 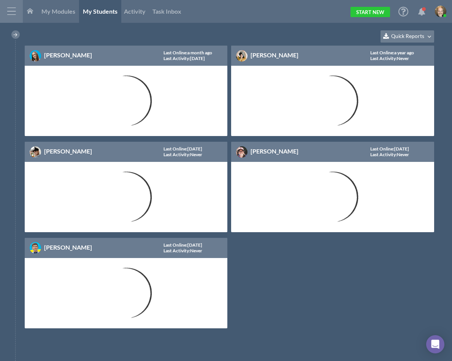 I want to click on span: My Modules, so click(x=58, y=11).